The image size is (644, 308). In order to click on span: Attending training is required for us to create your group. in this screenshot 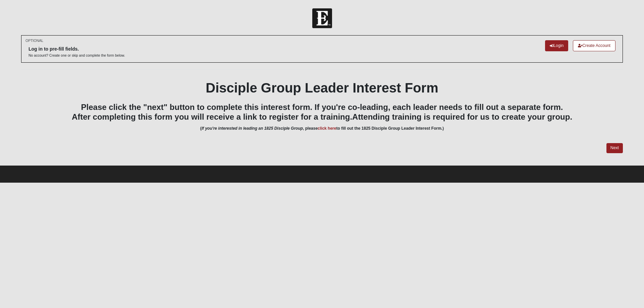, I will do `click(462, 117)`.